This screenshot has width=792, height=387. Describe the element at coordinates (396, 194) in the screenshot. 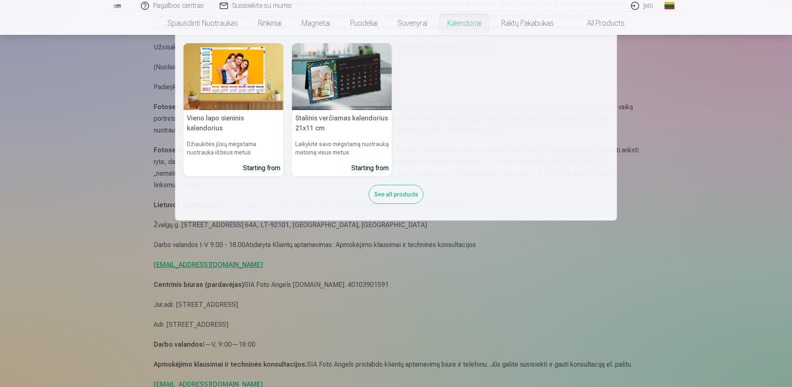

I see `a: See all products` at that location.